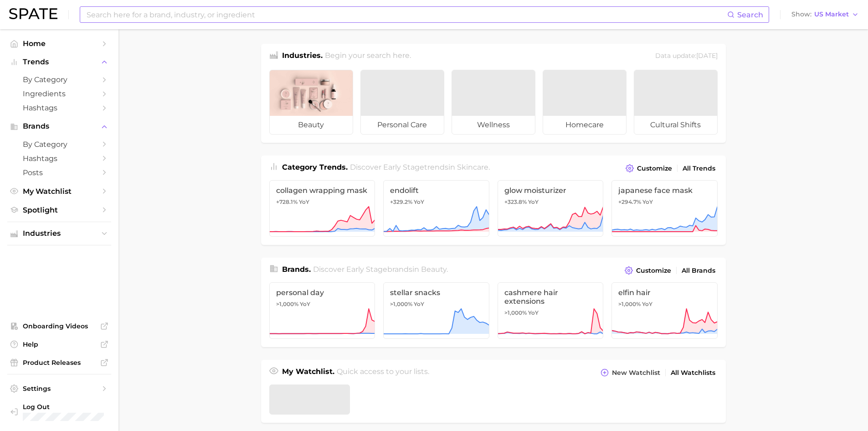 The height and width of the screenshot is (431, 868). What do you see at coordinates (59, 388) in the screenshot?
I see `a: Settings` at bounding box center [59, 388].